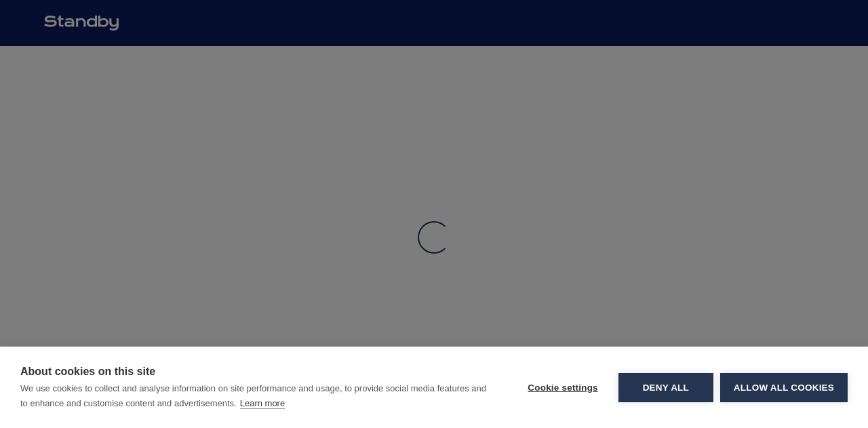  Describe the element at coordinates (666, 387) in the screenshot. I see `button: Deny all` at that location.